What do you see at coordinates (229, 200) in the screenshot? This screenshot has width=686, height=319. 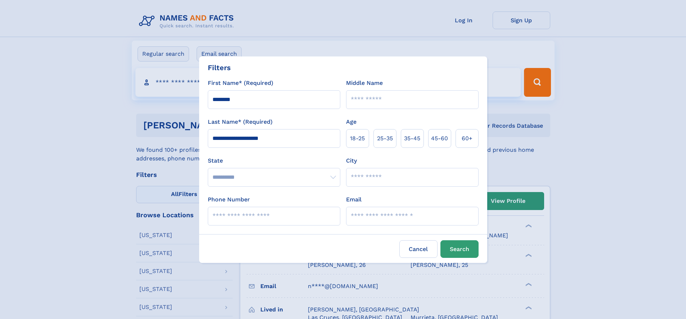 I see `label: Phone Number` at bounding box center [229, 200].